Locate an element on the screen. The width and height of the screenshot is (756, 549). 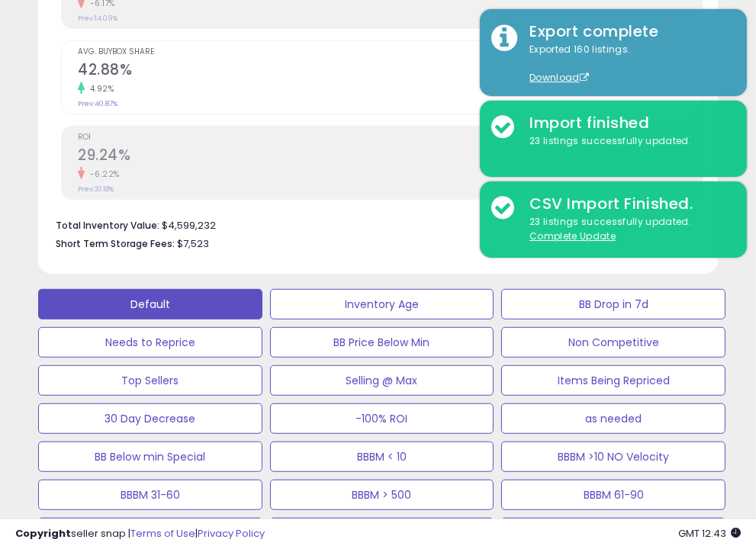
a: Terms of Use is located at coordinates (163, 532).